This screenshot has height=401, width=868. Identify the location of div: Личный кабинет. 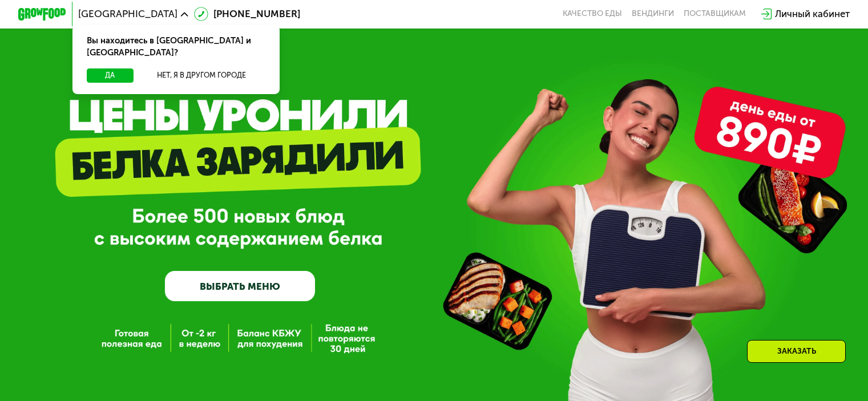
(812, 14).